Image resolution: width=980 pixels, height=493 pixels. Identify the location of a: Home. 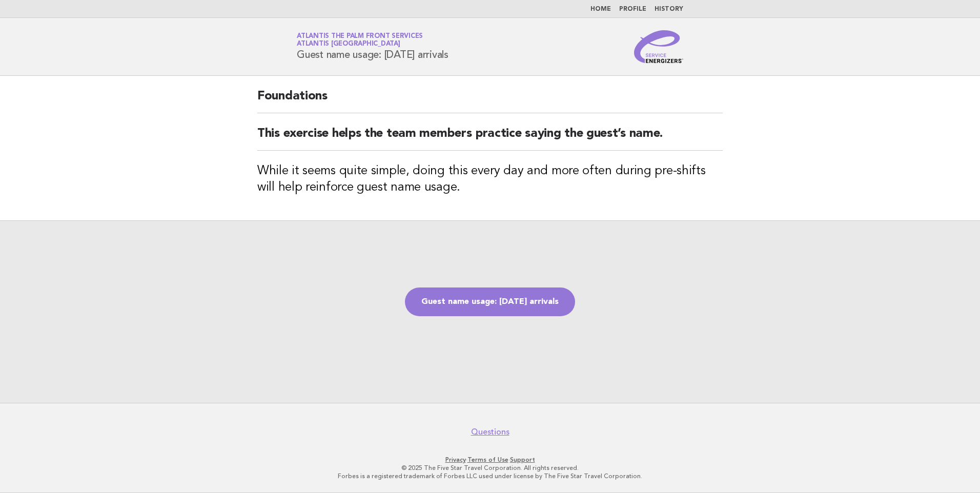
(601, 9).